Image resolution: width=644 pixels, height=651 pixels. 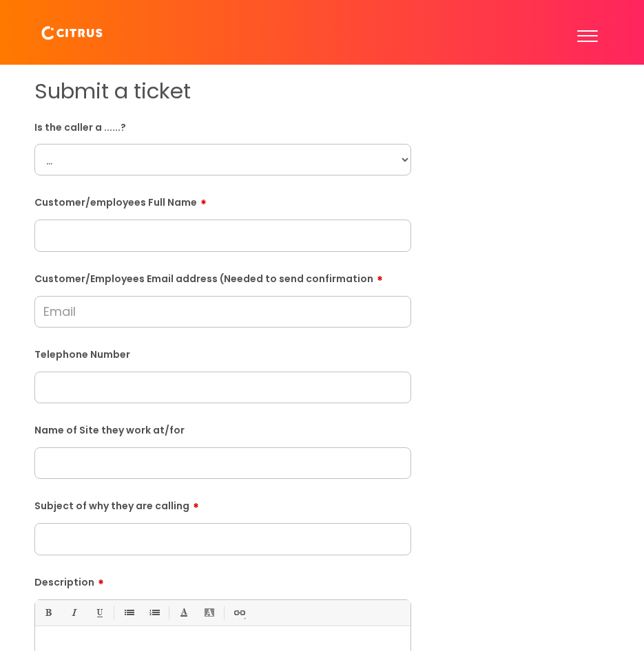 What do you see at coordinates (128, 612) in the screenshot?
I see `a: • Unordered List (Ctrl-Shift-7)` at bounding box center [128, 612].